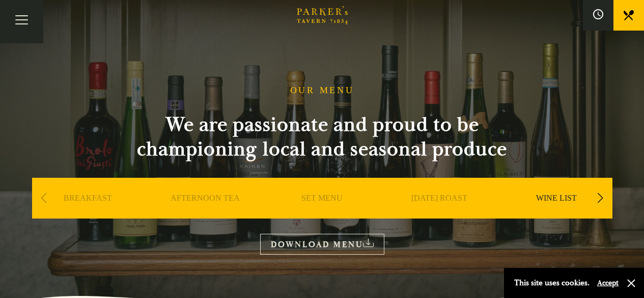 The width and height of the screenshot is (644, 298). What do you see at coordinates (205, 214) in the screenshot?
I see `div: 2 / 9` at bounding box center [205, 214].